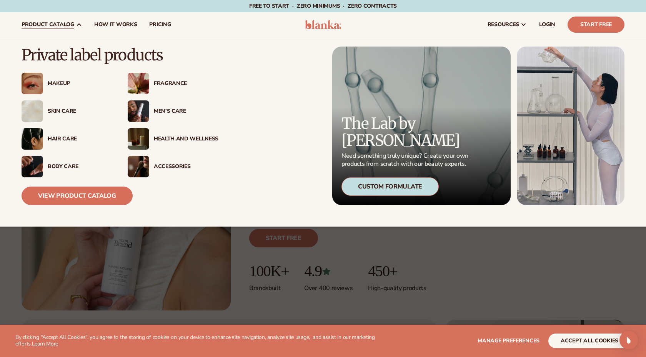  What do you see at coordinates (629, 340) in the screenshot?
I see `div: Open Intercom Messenger` at bounding box center [629, 340].